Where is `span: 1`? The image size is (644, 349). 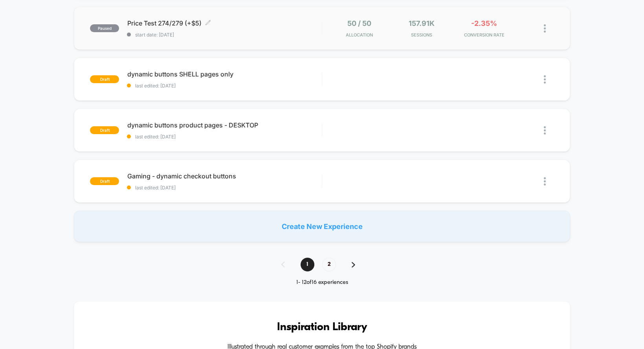
span: 1 is located at coordinates (307, 265).